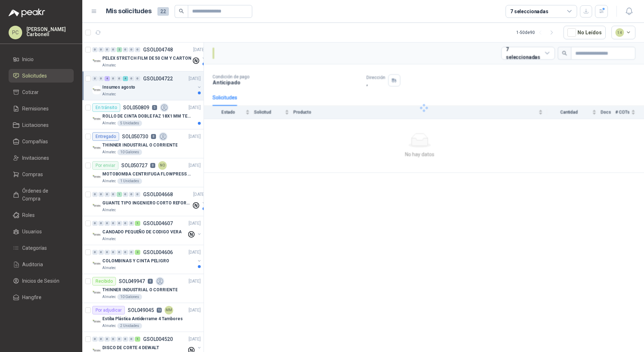 Image resolution: width=644 pixels, height=352 pixels. Describe the element at coordinates (147, 203) in the screenshot. I see `p: GUANTE TIPO INGENIERO CORTO REFORZADO` at that location.